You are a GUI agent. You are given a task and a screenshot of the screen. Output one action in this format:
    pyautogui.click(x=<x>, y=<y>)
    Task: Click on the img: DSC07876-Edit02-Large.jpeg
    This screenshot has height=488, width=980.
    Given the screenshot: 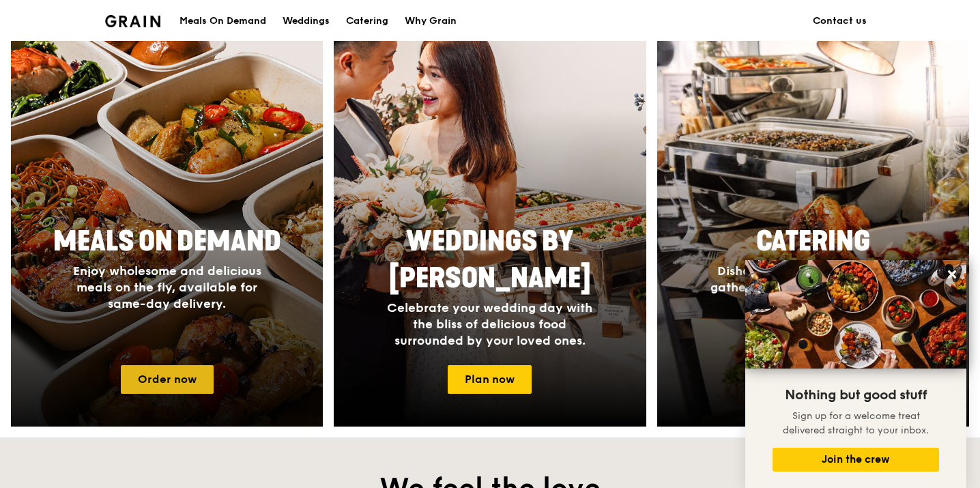 What is the action you would take?
    pyautogui.click(x=855, y=314)
    